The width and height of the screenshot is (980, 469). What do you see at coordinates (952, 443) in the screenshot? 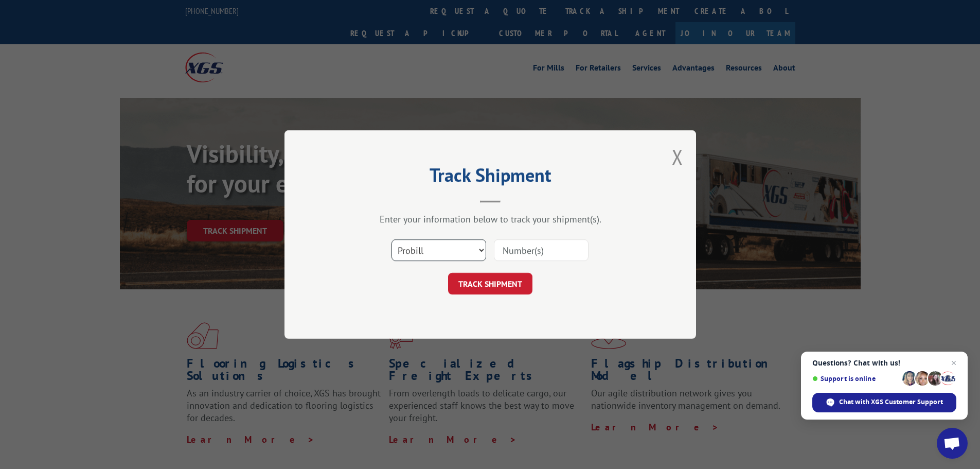
I see `div: Open chat` at bounding box center [952, 443].